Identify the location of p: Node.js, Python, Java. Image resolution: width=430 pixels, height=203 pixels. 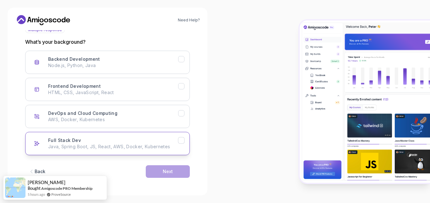
(113, 65).